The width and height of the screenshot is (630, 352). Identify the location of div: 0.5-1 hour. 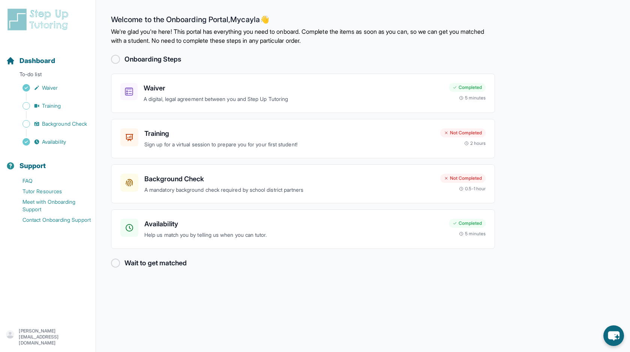
(472, 188).